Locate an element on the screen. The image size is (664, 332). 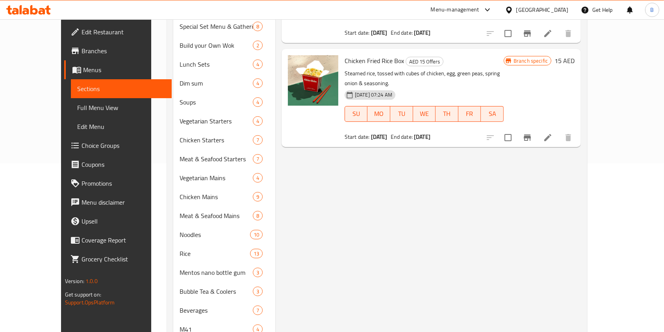
span: Mentos nano bottle gum is located at coordinates (216, 272).